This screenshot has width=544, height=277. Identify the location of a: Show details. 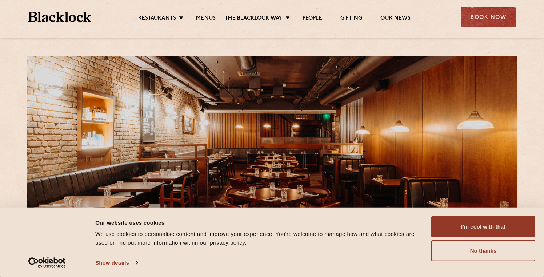
(116, 263).